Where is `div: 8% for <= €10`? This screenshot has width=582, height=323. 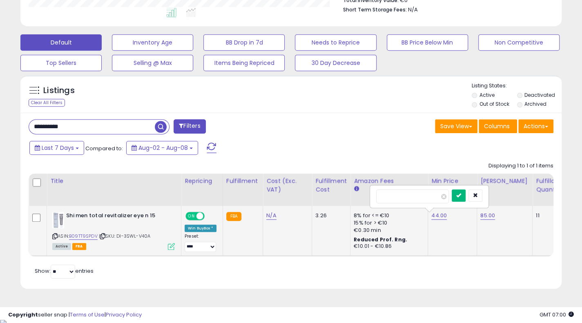 div: 8% for <= €10 is located at coordinates (388, 216).